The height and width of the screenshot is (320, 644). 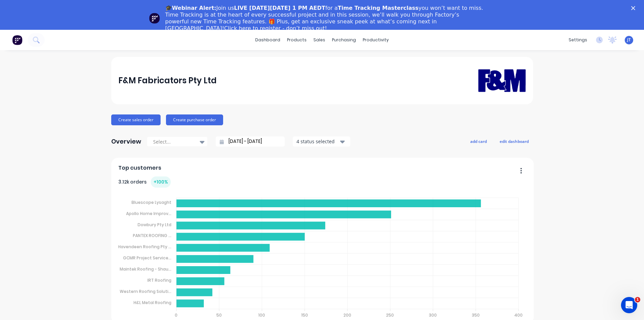 I want to click on div: Overview, so click(x=126, y=142).